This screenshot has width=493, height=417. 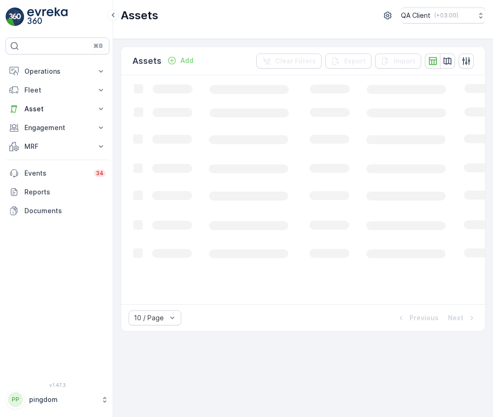 What do you see at coordinates (57, 90) in the screenshot?
I see `p: Fleet` at bounding box center [57, 90].